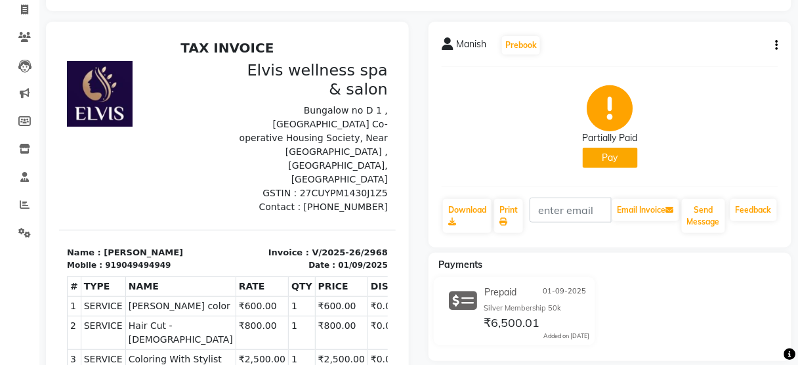 This screenshot has height=365, width=798. Describe the element at coordinates (467, 216) in the screenshot. I see `a: Download` at that location.